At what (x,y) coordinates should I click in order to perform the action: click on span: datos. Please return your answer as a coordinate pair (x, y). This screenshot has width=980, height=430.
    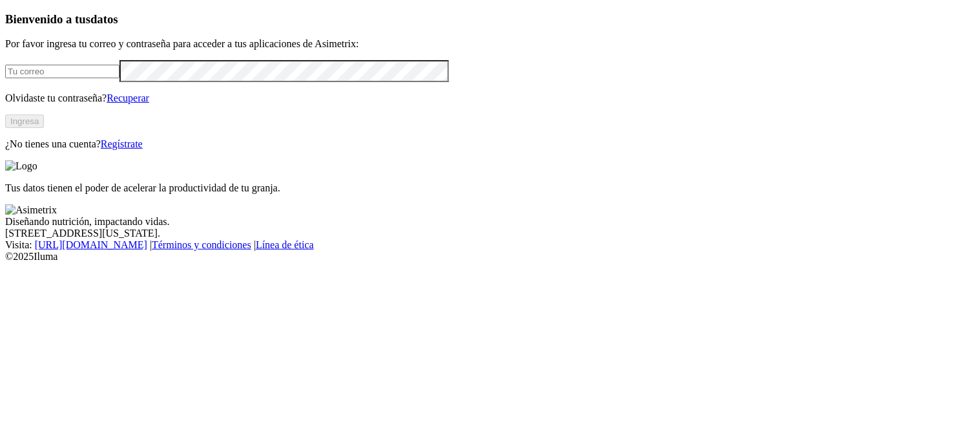
    Looking at the image, I should click on (104, 19).